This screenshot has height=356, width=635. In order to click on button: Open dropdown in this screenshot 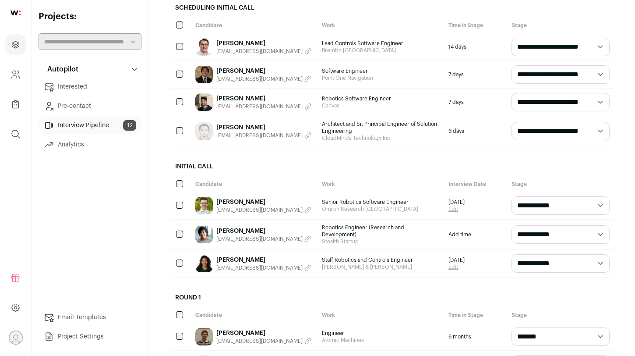, I will do `click(16, 337)`.